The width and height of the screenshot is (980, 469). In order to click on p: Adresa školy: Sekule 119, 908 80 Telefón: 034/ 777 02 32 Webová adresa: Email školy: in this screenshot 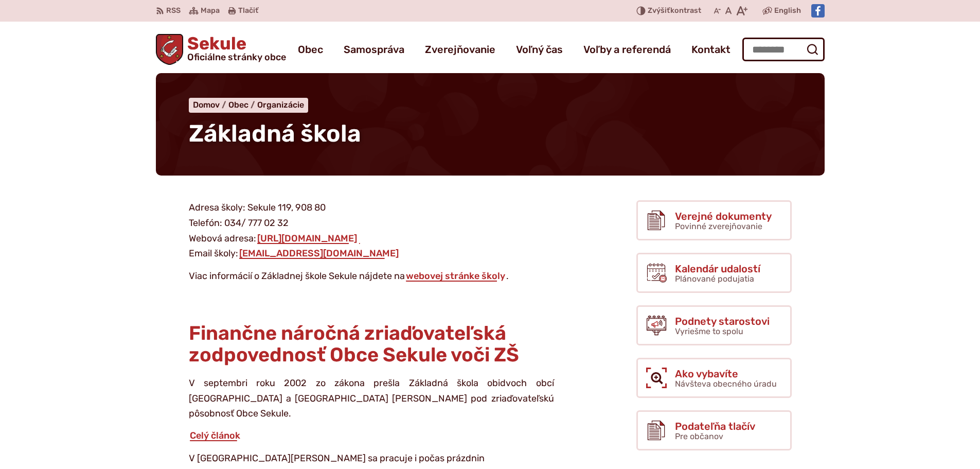, I will do `click(371, 230)`.